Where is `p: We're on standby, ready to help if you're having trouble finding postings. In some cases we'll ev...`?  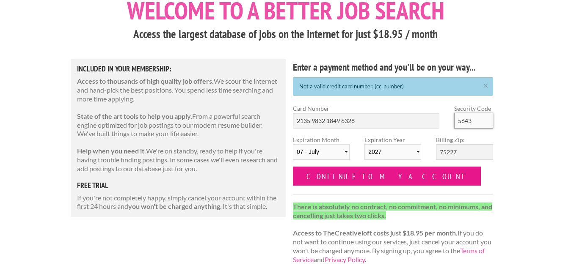
p: We're on standby, ready to help if you're having trouble finding postings. In some cases we'll ev... is located at coordinates (178, 160).